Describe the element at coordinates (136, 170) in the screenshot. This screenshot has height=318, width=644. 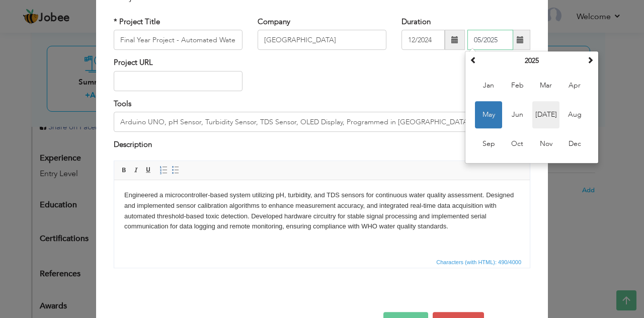
I see `a: Italic` at that location.